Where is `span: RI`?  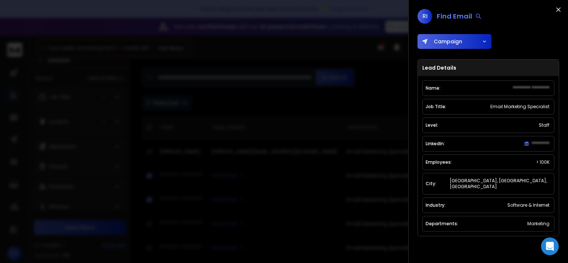 span: RI is located at coordinates (425, 16).